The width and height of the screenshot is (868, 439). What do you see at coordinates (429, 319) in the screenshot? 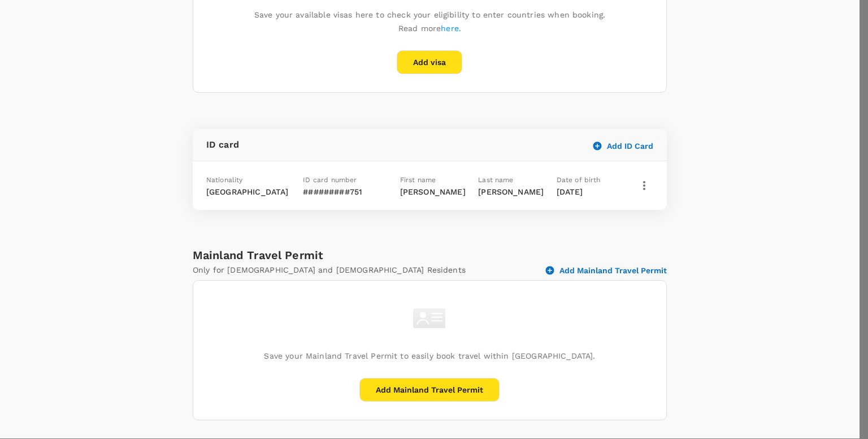
I see `img: id-card` at bounding box center [429, 319].